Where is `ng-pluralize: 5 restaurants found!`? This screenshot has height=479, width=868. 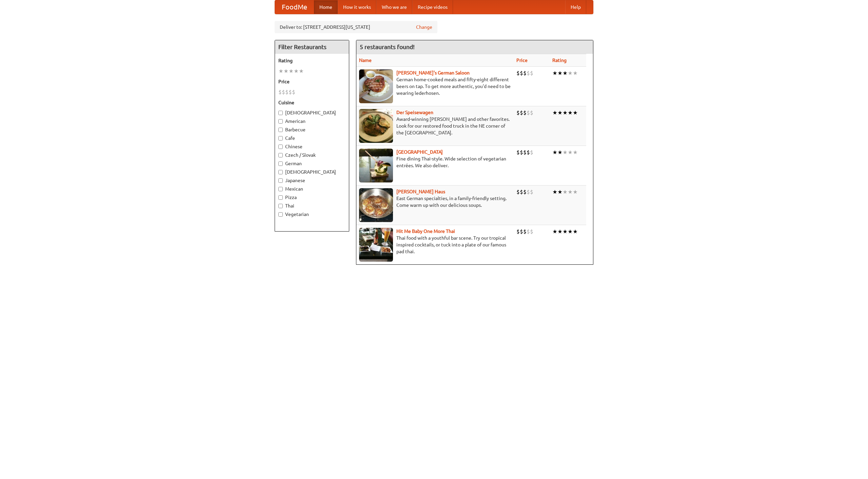 ng-pluralize: 5 restaurants found! is located at coordinates (387, 47).